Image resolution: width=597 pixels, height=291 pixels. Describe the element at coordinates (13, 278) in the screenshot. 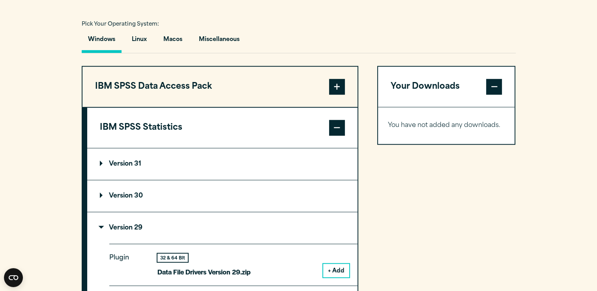

I see `button: Open CMP widget` at that location.